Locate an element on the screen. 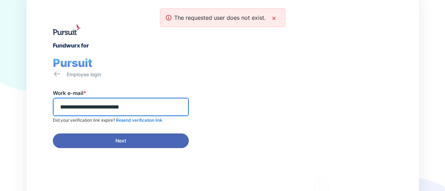  p: Did your verification link expire? is located at coordinates (107, 121).